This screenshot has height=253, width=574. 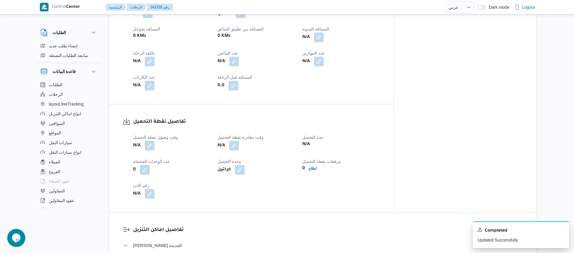 I want to click on span: الطلبات, so click(x=56, y=85).